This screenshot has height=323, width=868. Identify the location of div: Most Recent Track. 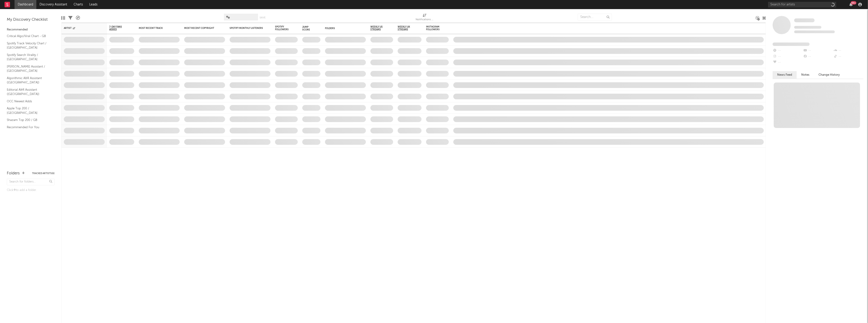
(156, 28).